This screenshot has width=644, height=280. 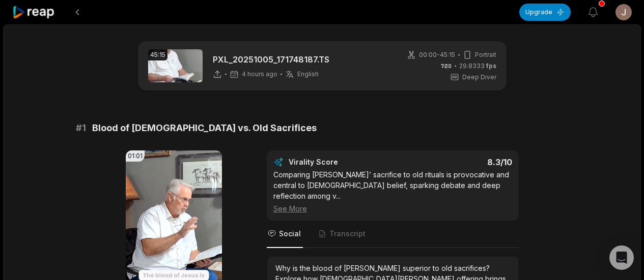 What do you see at coordinates (271, 60) in the screenshot?
I see `p: PXL_20251005_171748187.TS` at bounding box center [271, 60].